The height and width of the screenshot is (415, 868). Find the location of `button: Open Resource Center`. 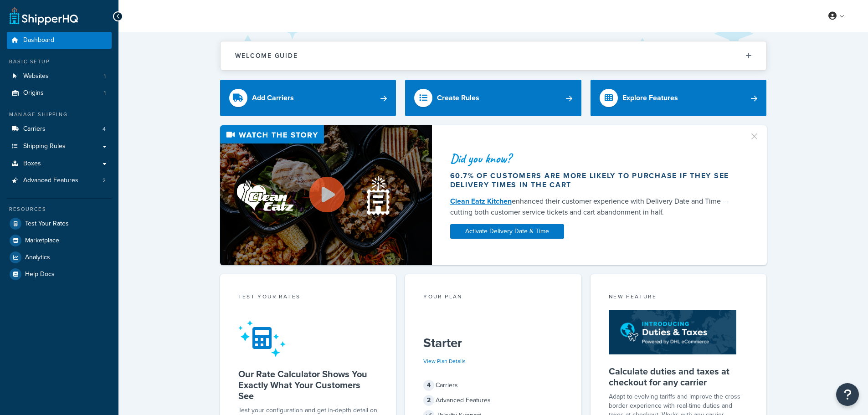

button: Open Resource Center is located at coordinates (847, 394).